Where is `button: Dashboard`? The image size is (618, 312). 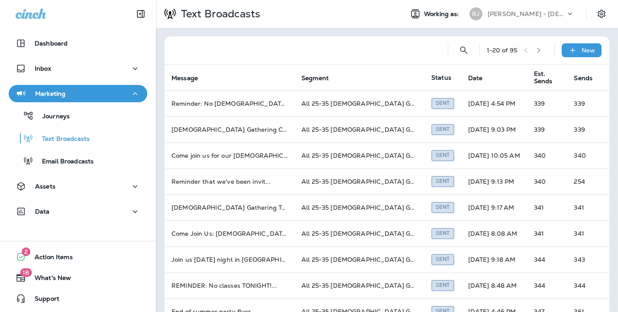 button: Dashboard is located at coordinates (78, 43).